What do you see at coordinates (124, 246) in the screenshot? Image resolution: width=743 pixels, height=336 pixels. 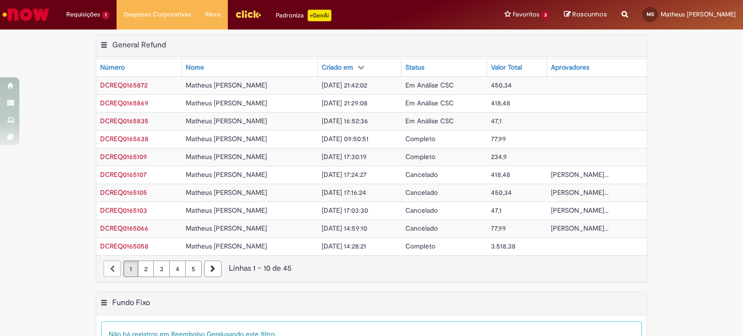 I see `span: DCREQ0165058` at bounding box center [124, 246].